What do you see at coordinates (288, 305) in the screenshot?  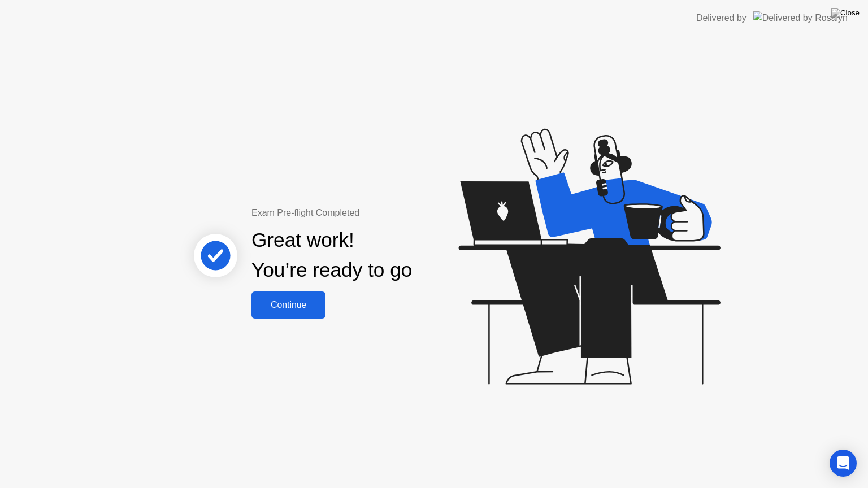 I see `button: Continue` at bounding box center [288, 305].